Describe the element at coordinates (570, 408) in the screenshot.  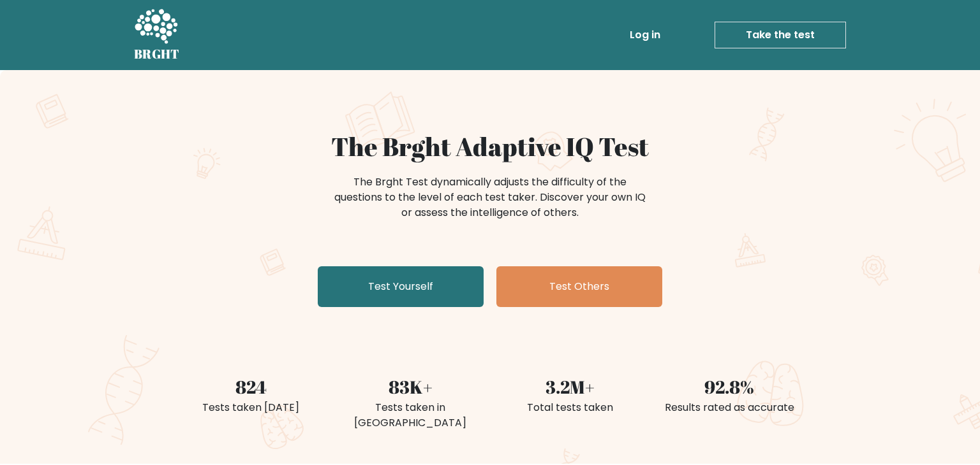
I see `div: Total tests taken` at that location.